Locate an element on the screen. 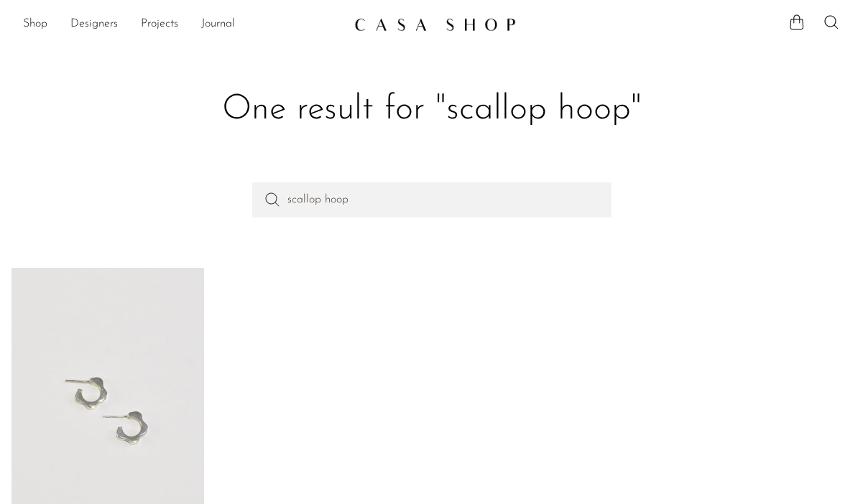 This screenshot has width=863, height=504. a: Journal is located at coordinates (218, 24).